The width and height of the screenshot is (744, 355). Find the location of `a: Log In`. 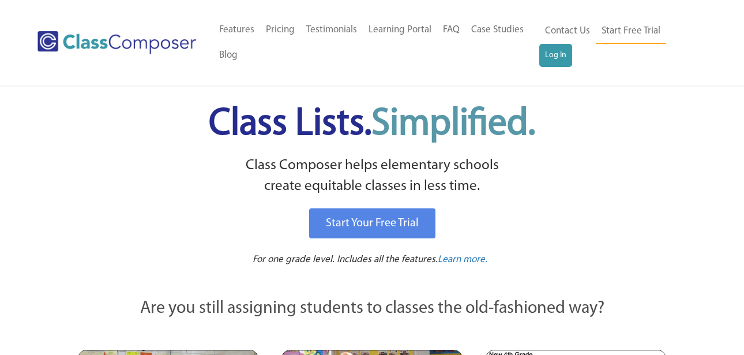

a: Log In is located at coordinates (555, 55).